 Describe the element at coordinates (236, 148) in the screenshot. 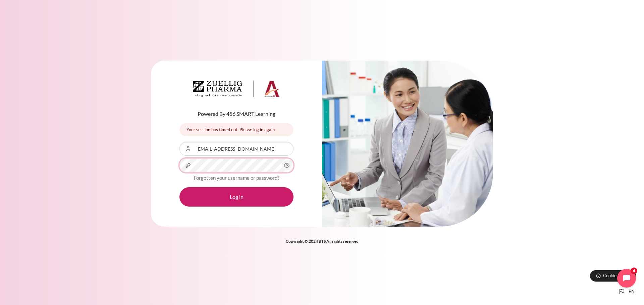

I see `input: Username or Email Address` at that location.